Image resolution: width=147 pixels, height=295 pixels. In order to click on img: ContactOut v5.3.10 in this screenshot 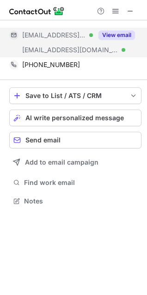, I will do `click(37, 11)`.